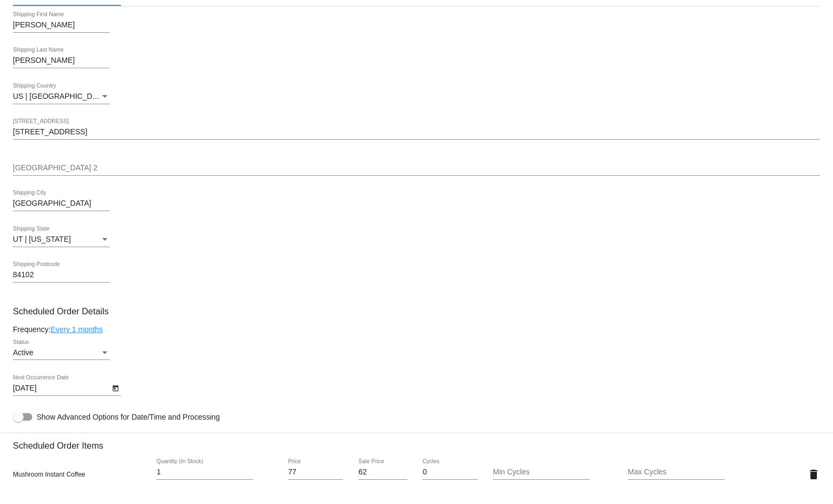 This screenshot has height=504, width=833. What do you see at coordinates (676, 472) in the screenshot?
I see `input: Max Cycles` at bounding box center [676, 472].